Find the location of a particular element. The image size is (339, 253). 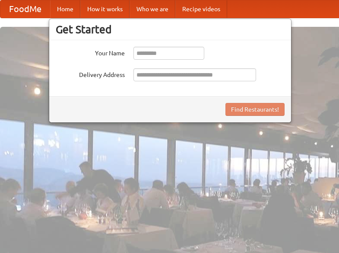

label: Delivery Address is located at coordinates (90, 73).